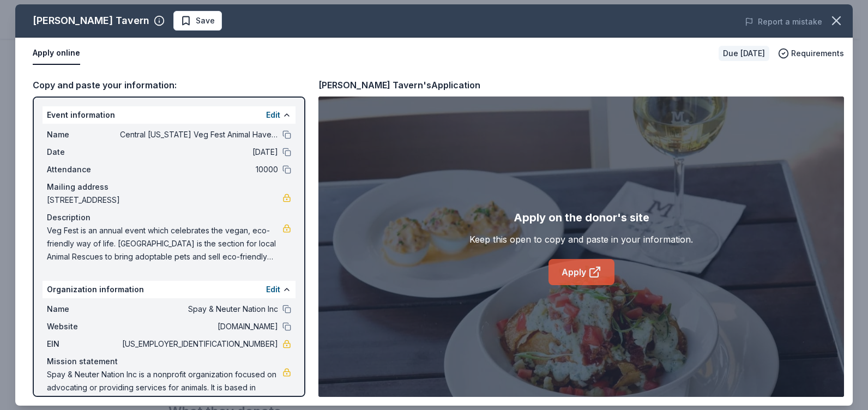 The height and width of the screenshot is (410, 868). Describe the element at coordinates (84, 345) in the screenshot. I see `span: EIN` at that location.